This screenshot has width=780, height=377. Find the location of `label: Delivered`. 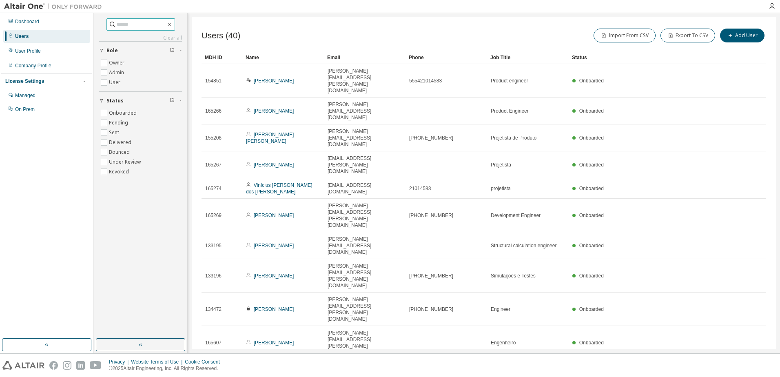

label: Delivered is located at coordinates (121, 142).